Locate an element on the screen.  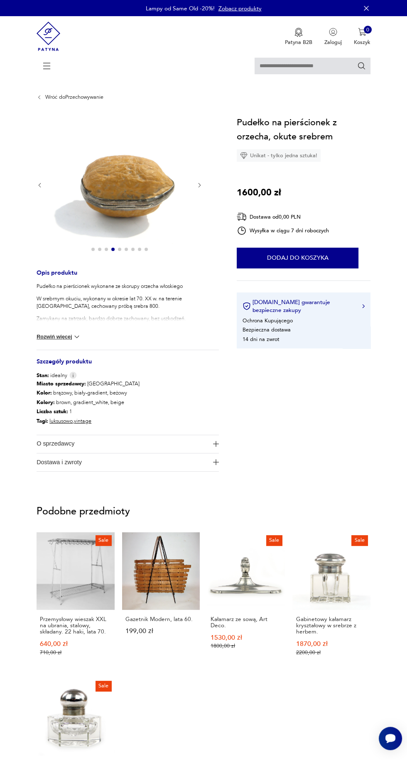
a: Ikona medaluPatyna B2B is located at coordinates (298, 37).